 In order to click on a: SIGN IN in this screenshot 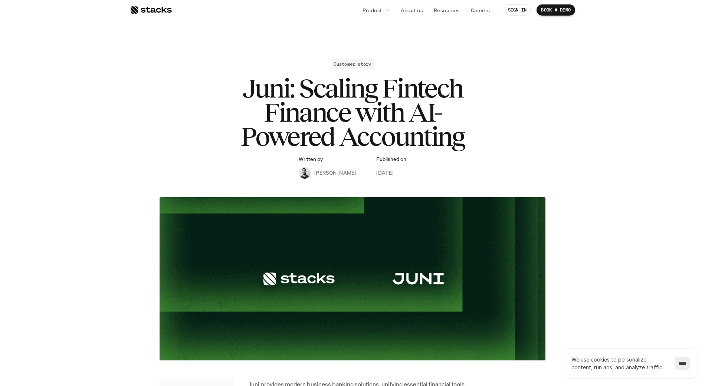, I will do `click(517, 10)`.